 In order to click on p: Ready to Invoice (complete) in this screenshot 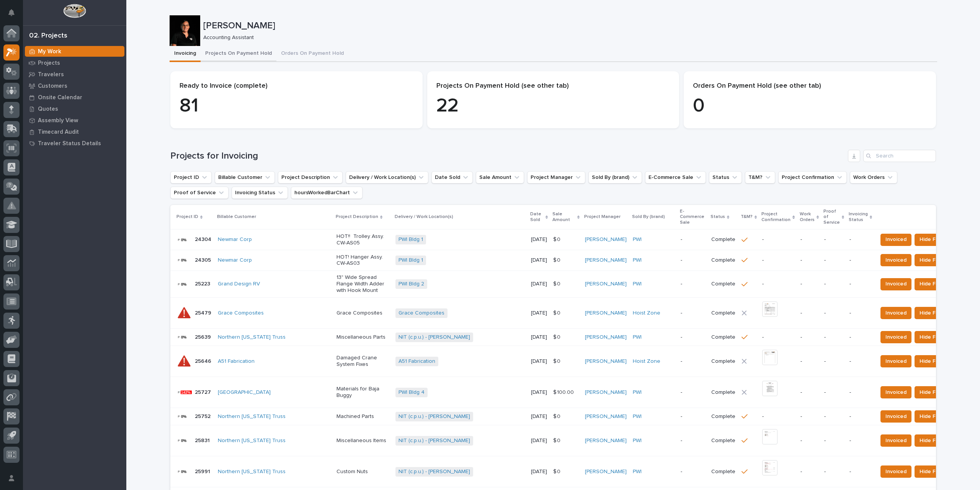, I will do `click(296, 86)`.